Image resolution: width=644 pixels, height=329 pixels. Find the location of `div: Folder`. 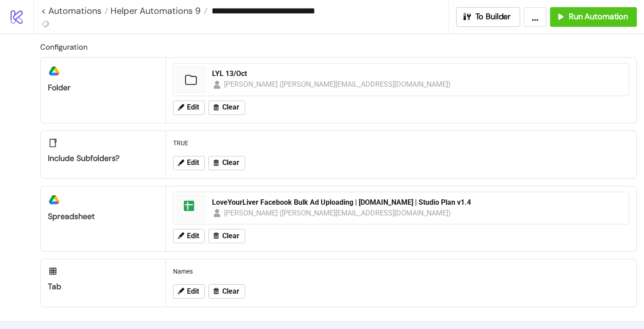

div: Folder is located at coordinates (103, 88).